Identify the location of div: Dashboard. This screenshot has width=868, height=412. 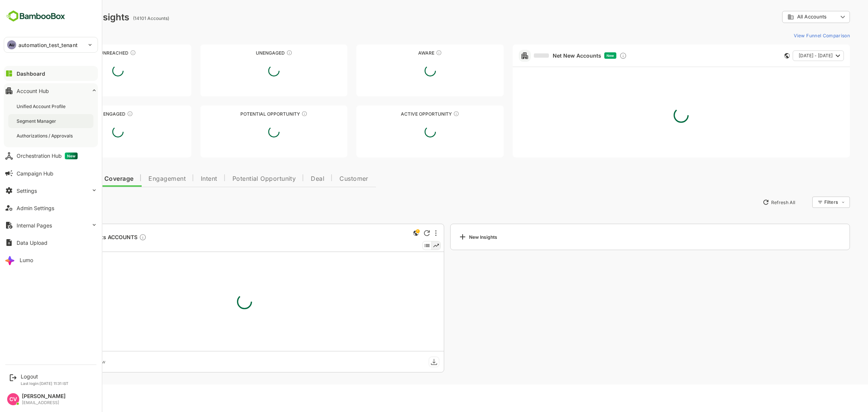
(31, 74).